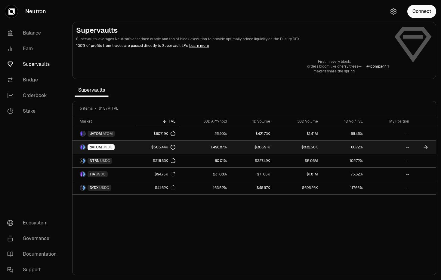 The width and height of the screenshot is (441, 280). What do you see at coordinates (108, 109) in the screenshot?
I see `span: $1.57M TVL` at bounding box center [108, 109].